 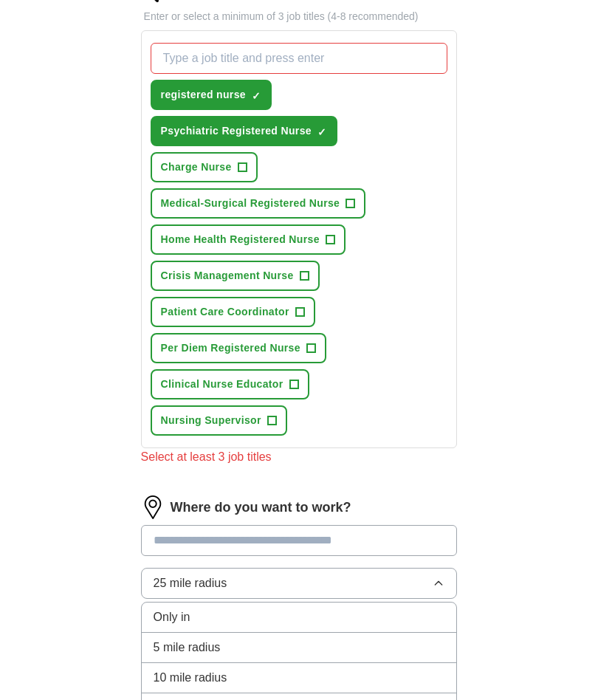 What do you see at coordinates (231, 348) in the screenshot?
I see `span: Per Diem Registered Nurse` at bounding box center [231, 348].